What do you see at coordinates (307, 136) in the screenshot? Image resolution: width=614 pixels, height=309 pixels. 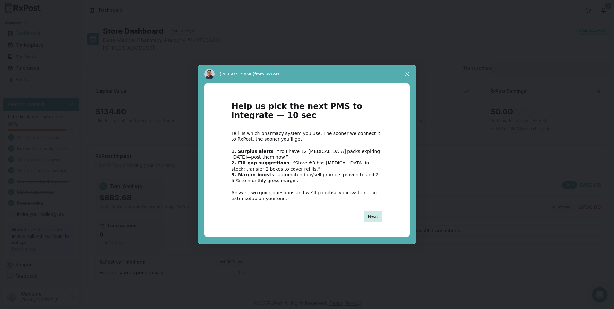 I see `div: Tell us which pharmacy system you use. The sooner we connect it to RxPost, the sooner you’ll get:` at bounding box center [307, 136].